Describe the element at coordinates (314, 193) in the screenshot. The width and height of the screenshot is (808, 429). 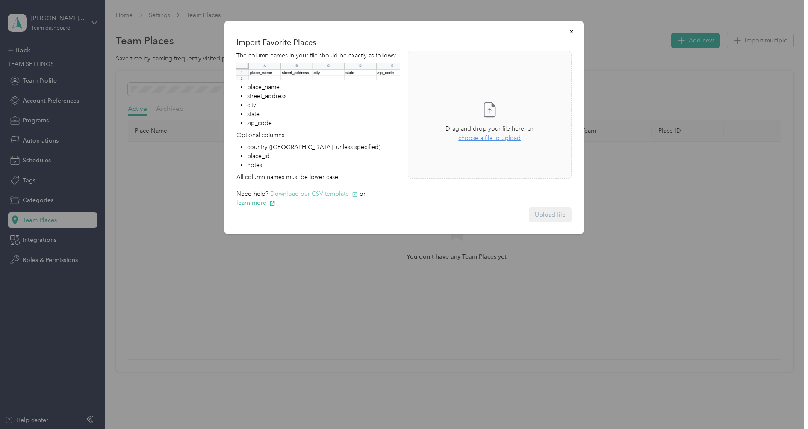
I see `button: Download our CSV template` at that location.